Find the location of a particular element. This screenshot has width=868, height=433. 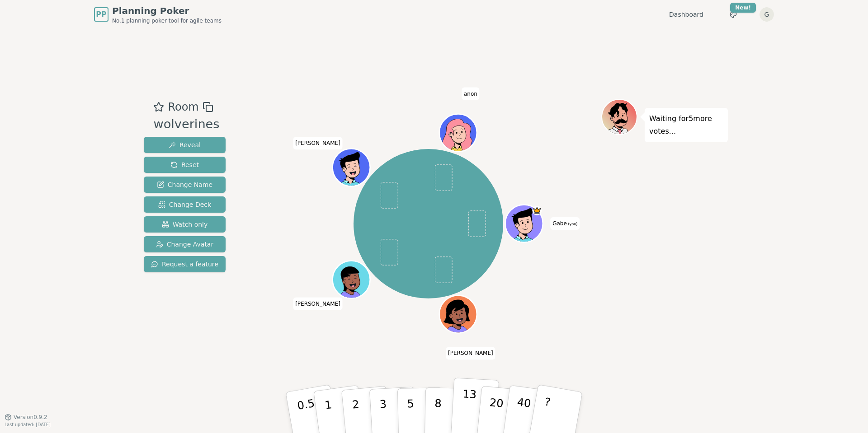

button: Change Deck is located at coordinates (185, 205).